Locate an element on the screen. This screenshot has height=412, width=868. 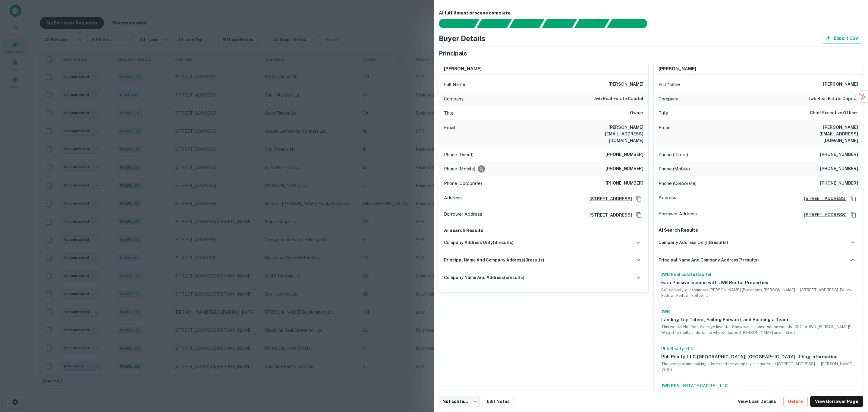
button: Edit Notes is located at coordinates (499, 402).